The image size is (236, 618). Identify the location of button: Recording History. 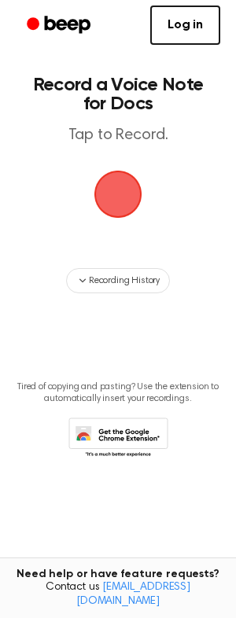
(118, 281).